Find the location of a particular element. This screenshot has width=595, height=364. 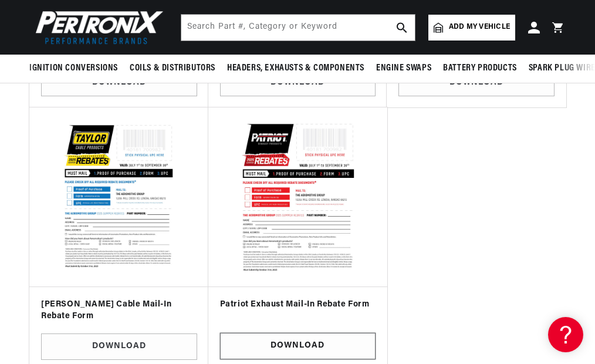

img: Patriot Exhaust Mail-In Rebate Form is located at coordinates (298, 197).